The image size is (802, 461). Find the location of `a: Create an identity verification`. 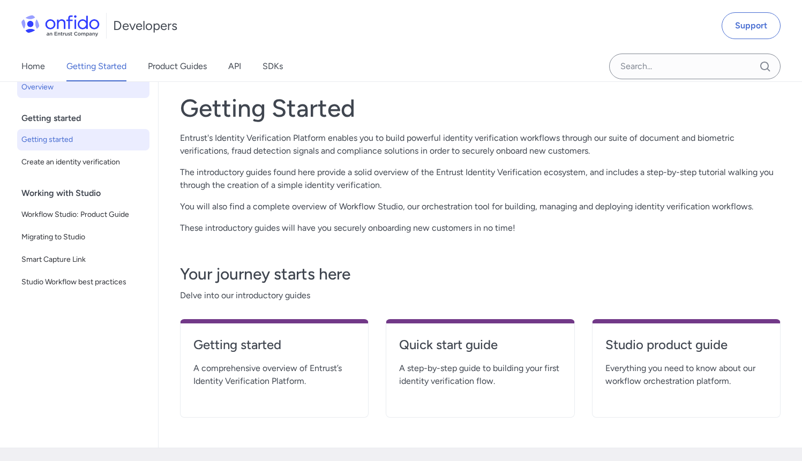

a: Create an identity verification is located at coordinates (83, 162).